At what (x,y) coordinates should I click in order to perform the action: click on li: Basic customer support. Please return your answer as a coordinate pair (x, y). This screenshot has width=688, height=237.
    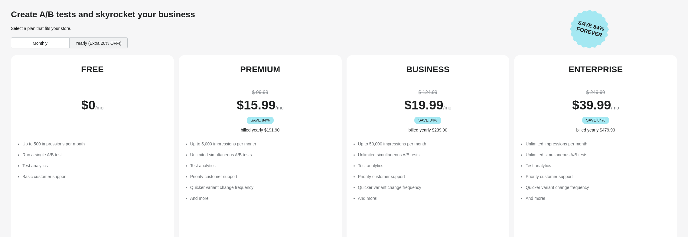
    Looking at the image, I should click on (95, 177).